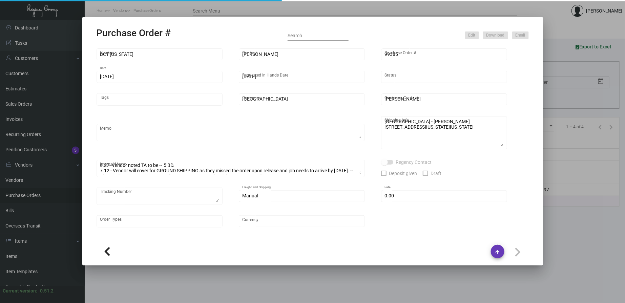  I want to click on div: 0.51.2, so click(47, 291).